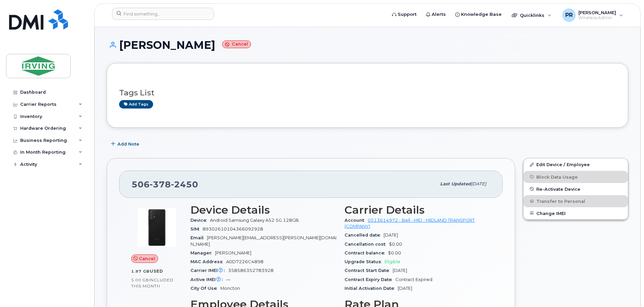  Describe the element at coordinates (198, 237) in the screenshot. I see `span: Email` at that location.